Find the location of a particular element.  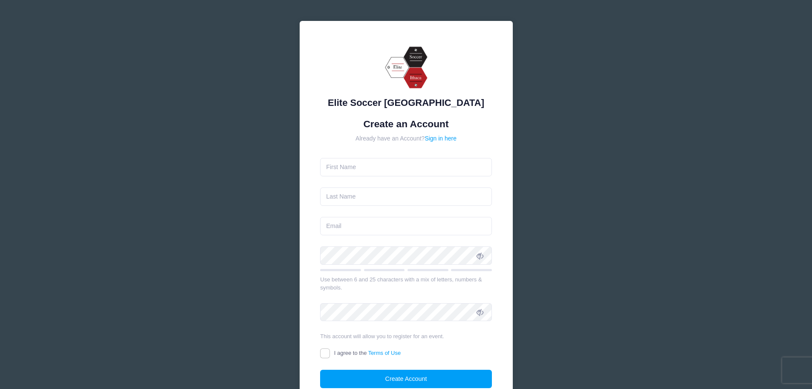

div: Use between 6 and 25 characters with a mix of letters, numbers & symbols. is located at coordinates (406, 283).